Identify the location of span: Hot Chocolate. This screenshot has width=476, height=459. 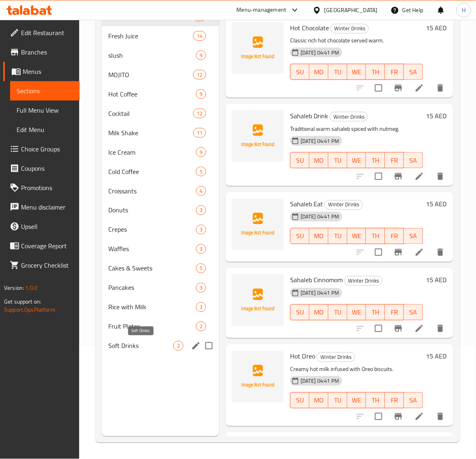
(309, 28).